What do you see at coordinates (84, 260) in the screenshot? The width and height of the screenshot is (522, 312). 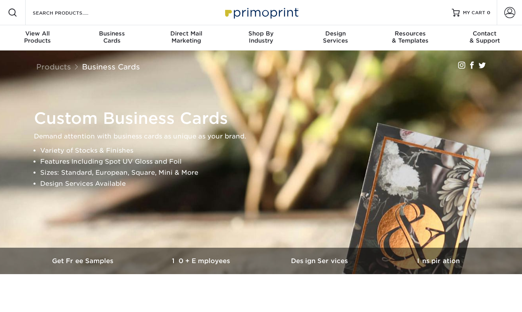 I see `a: Get Free Samples` at bounding box center [84, 260].